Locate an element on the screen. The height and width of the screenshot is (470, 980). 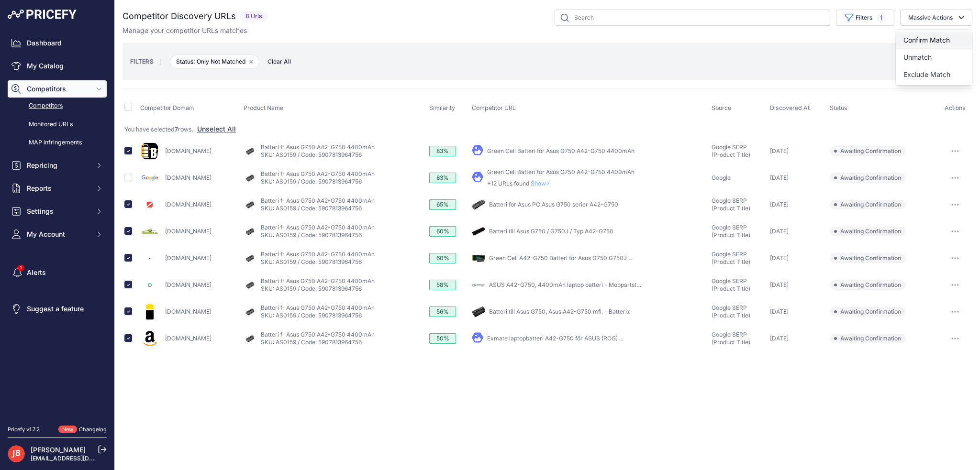
span: Repricing is located at coordinates (58, 165).